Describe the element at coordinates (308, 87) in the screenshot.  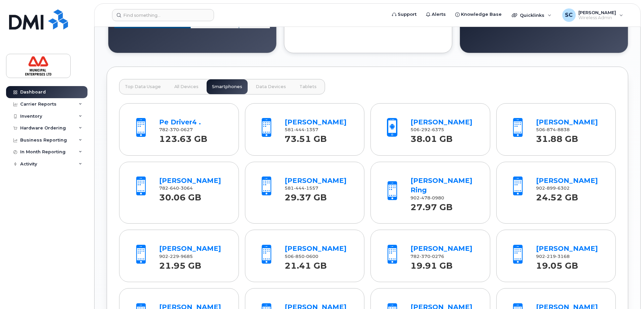
I see `button: Tablets` at that location.